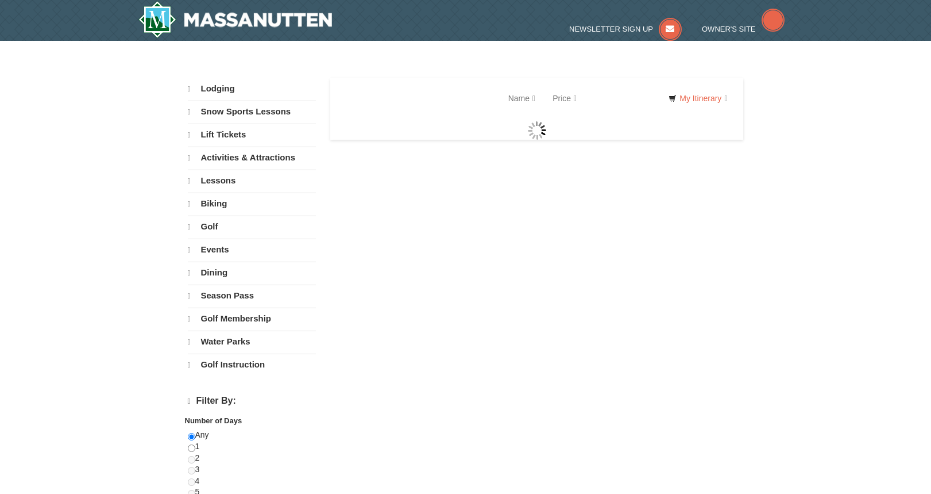 The height and width of the screenshot is (494, 931). What do you see at coordinates (565, 98) in the screenshot?
I see `a: Price` at bounding box center [565, 98].